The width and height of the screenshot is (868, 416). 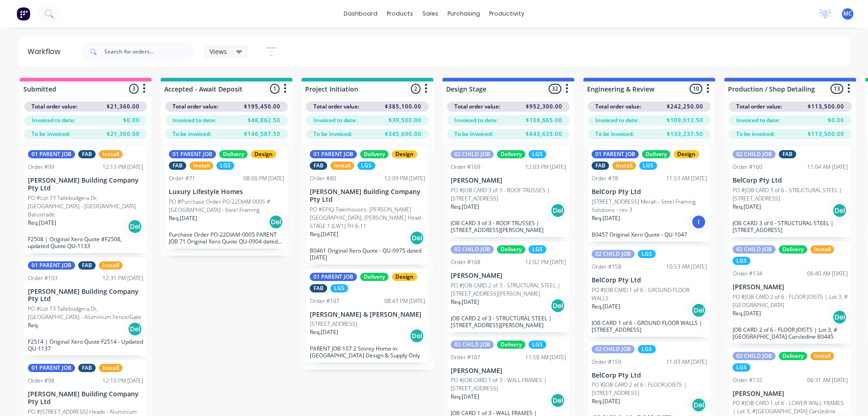 I want to click on div: Order #132, so click(x=747, y=380).